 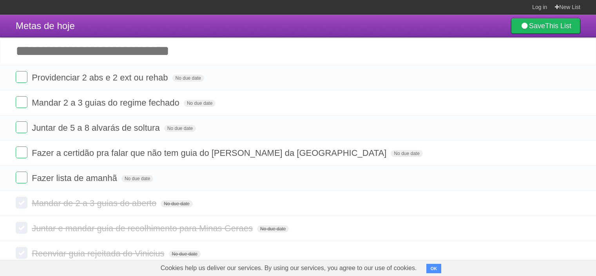 What do you see at coordinates (75, 178) in the screenshot?
I see `span: Fazer lista de amanhã` at bounding box center [75, 178].